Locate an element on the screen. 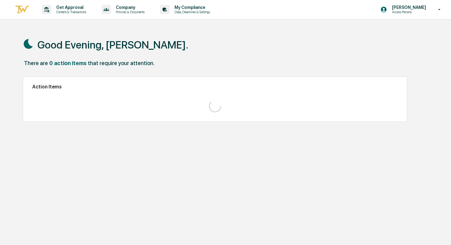 The width and height of the screenshot is (451, 245). p: Access Persons is located at coordinates (408, 12).